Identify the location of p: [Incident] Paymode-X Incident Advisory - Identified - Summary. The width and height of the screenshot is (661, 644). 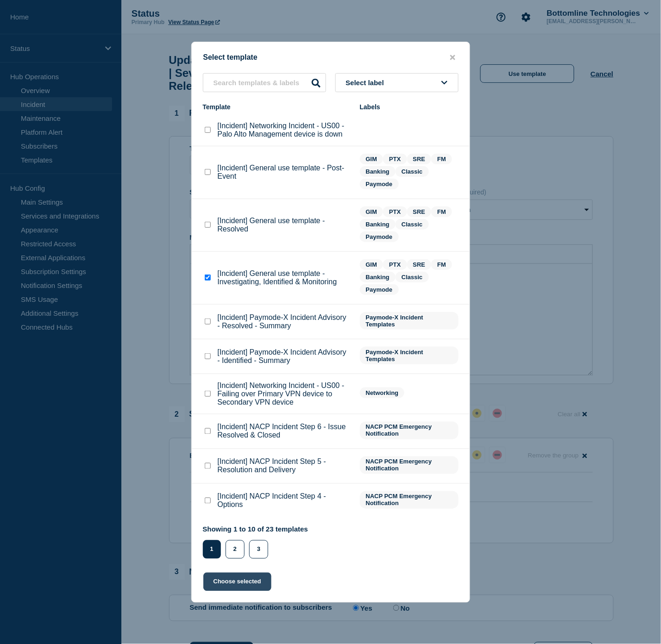
(284, 356).